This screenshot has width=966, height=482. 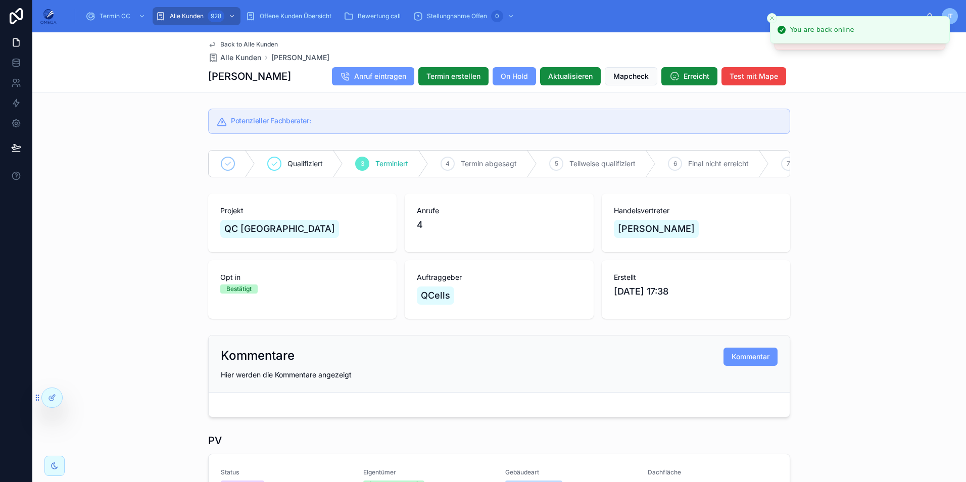 What do you see at coordinates (249, 44) in the screenshot?
I see `span: Back to Alle Kunden` at bounding box center [249, 44].